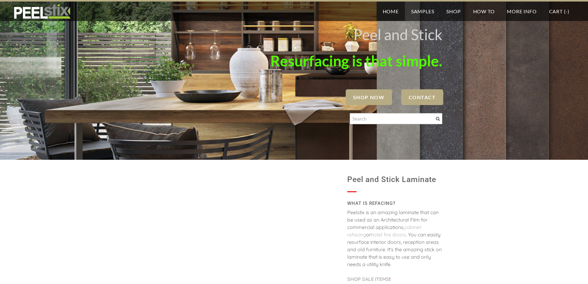 The image size is (588, 284). I want to click on a: hotel fire doors, so click(388, 234).